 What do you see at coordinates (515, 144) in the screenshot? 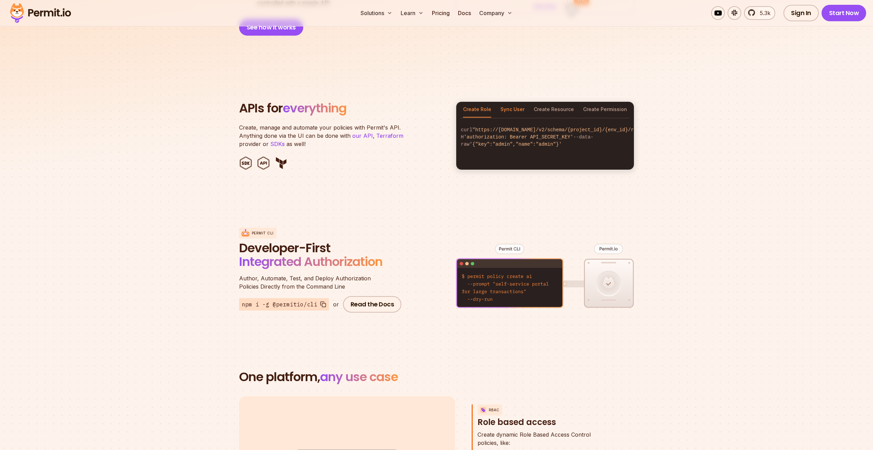
I see `span: '{"key":"admin","name":"admin"}'` at bounding box center [515, 144].